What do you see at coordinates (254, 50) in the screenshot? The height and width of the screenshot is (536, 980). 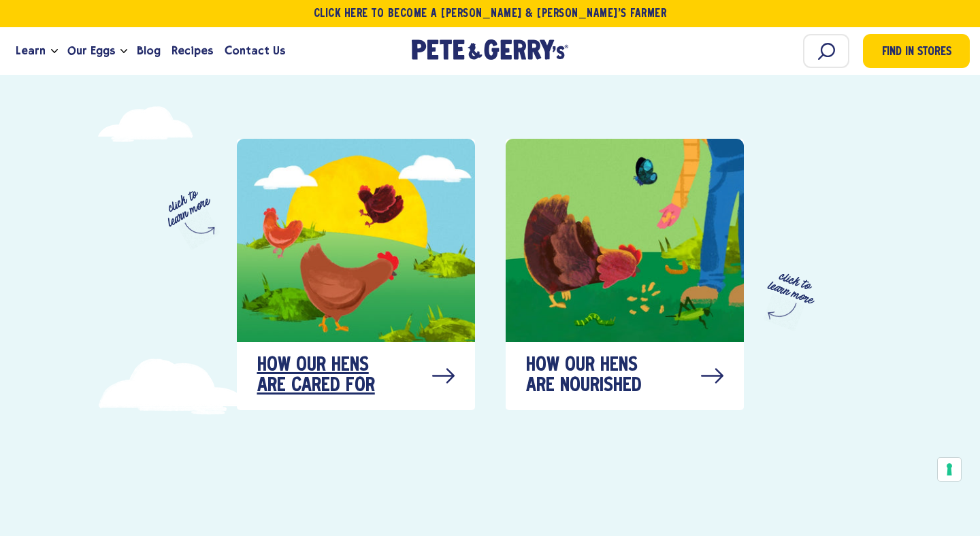 I see `span: Contact Us` at bounding box center [254, 50].